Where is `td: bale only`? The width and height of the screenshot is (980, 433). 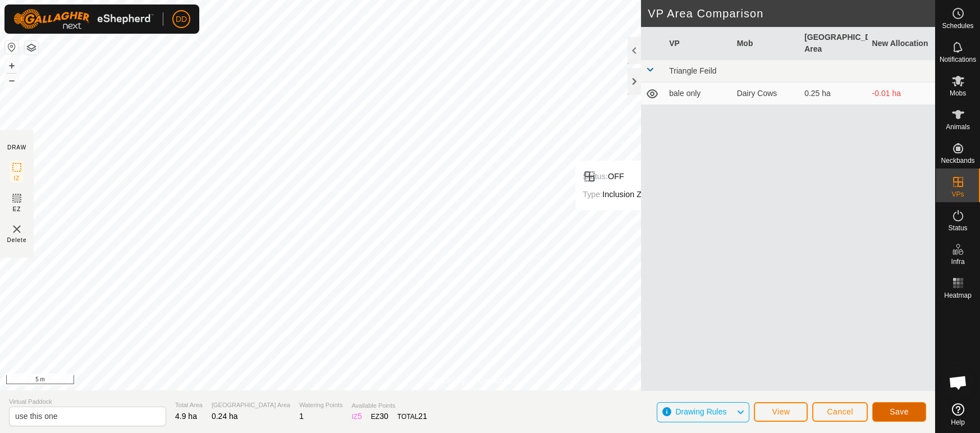 td: bale only is located at coordinates (698, 93).